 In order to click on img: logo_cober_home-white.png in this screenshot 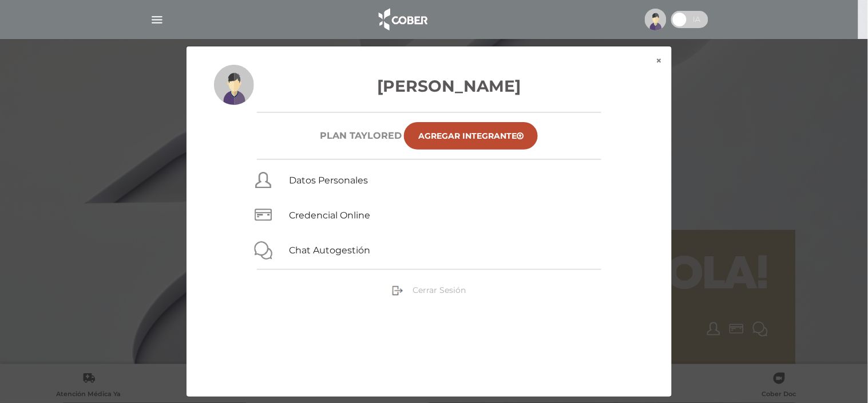, I will do `click(403, 19)`.